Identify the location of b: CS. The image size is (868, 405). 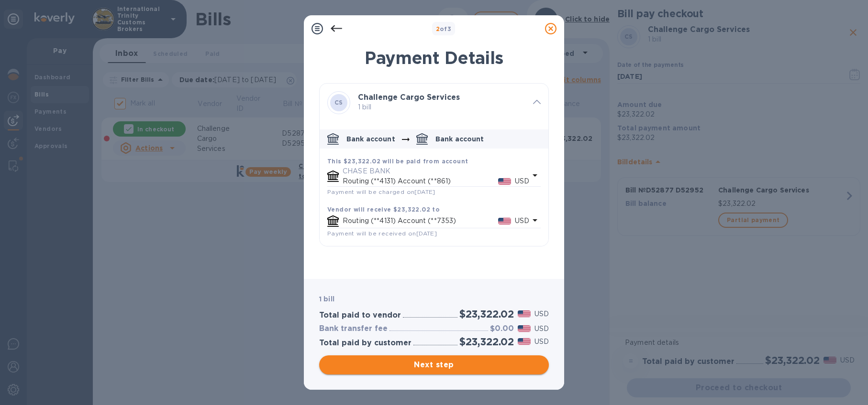
(338, 102).